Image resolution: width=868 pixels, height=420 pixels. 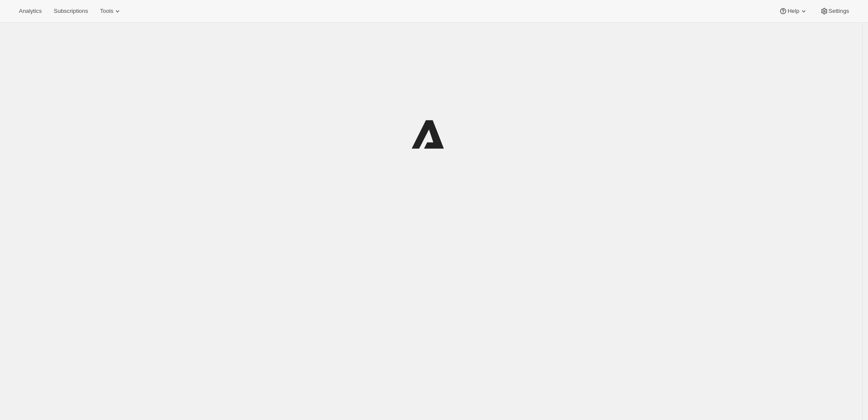 What do you see at coordinates (838, 11) in the screenshot?
I see `span: Settings` at bounding box center [838, 11].